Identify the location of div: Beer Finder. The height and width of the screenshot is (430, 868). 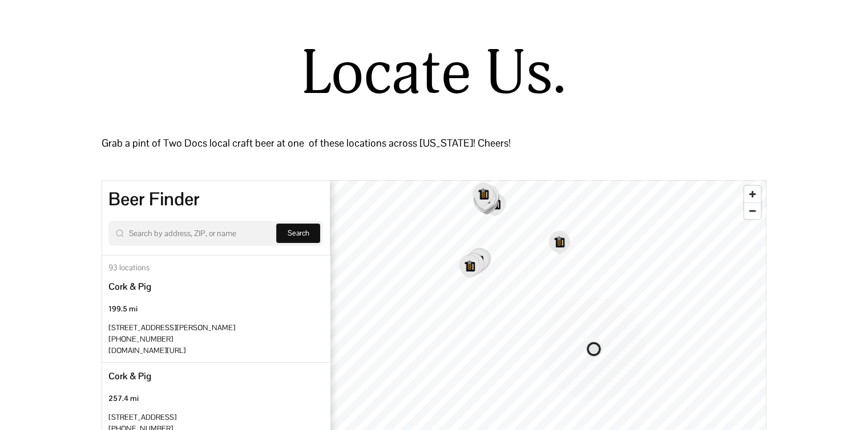
(216, 199).